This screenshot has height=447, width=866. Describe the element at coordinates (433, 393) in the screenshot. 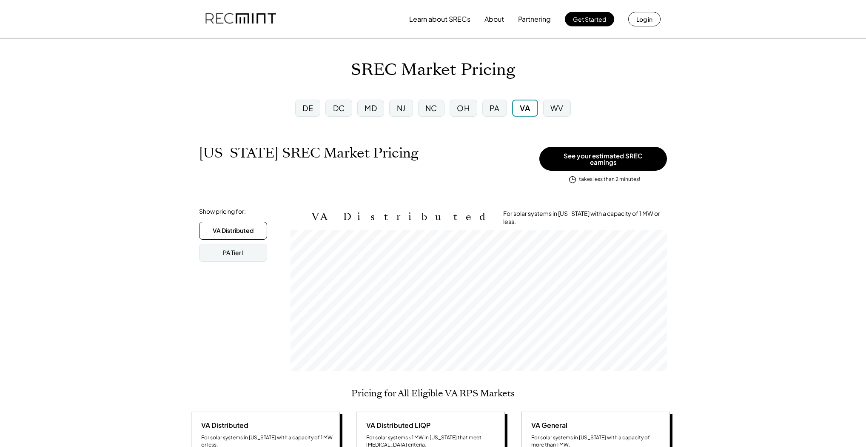

I see `h2: Pricing for All Eligible VA RPS Markets` at that location.